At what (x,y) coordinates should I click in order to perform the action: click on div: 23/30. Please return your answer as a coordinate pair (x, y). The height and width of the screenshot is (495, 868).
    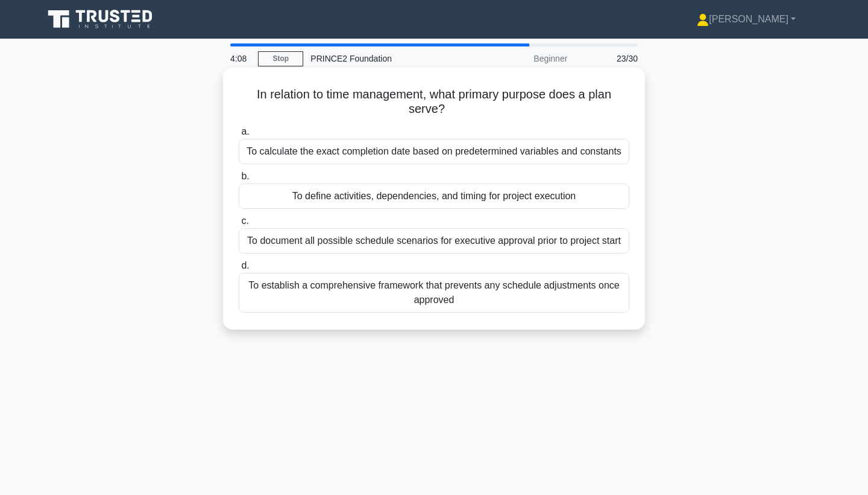
    Looking at the image, I should click on (610, 59).